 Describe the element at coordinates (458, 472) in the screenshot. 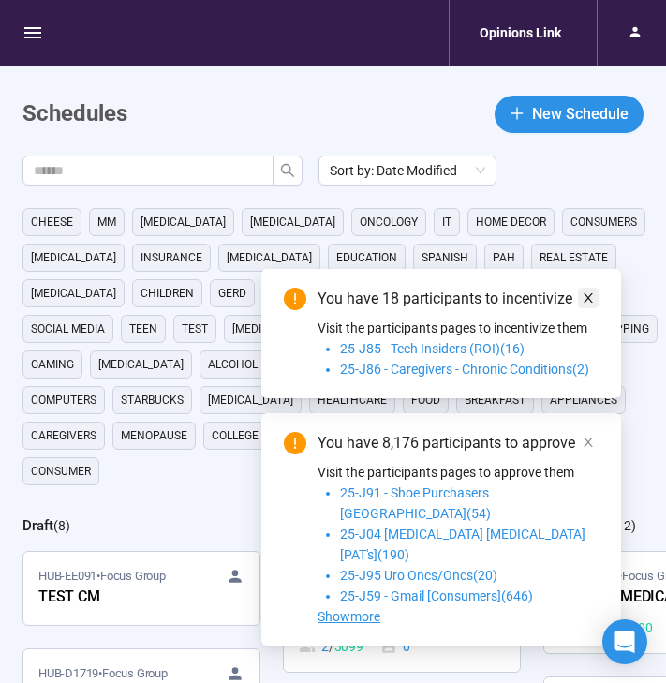

I see `p: Visit the participants pages to approve them` at that location.